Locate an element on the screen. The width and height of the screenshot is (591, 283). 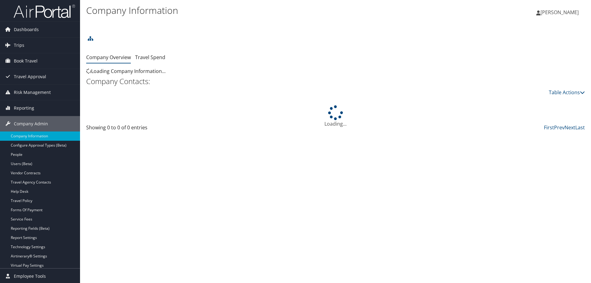
h2: Company Contacts: is located at coordinates (336, 81).